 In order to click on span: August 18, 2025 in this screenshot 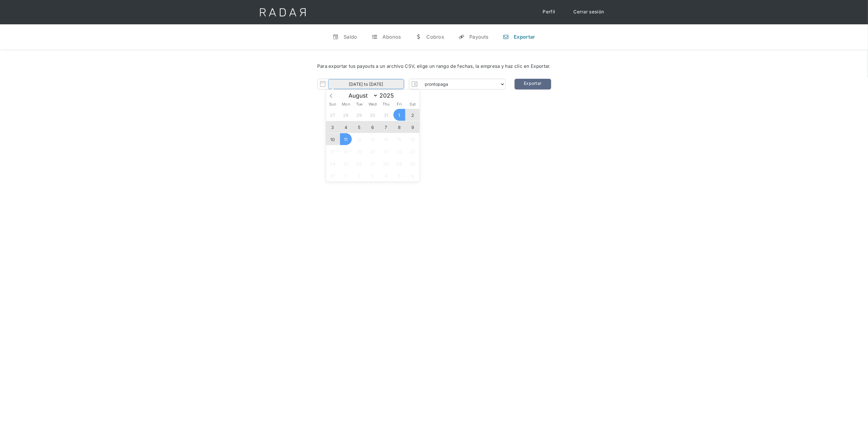, I will do `click(346, 151)`.